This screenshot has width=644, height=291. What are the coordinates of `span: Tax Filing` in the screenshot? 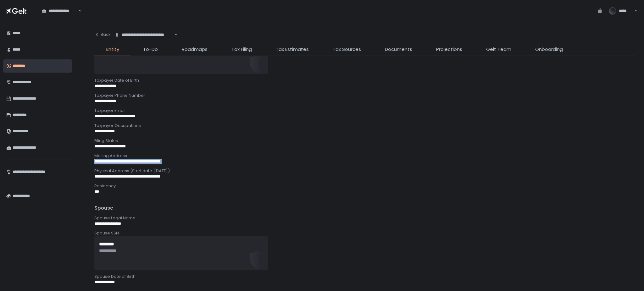 It's located at (241, 49).